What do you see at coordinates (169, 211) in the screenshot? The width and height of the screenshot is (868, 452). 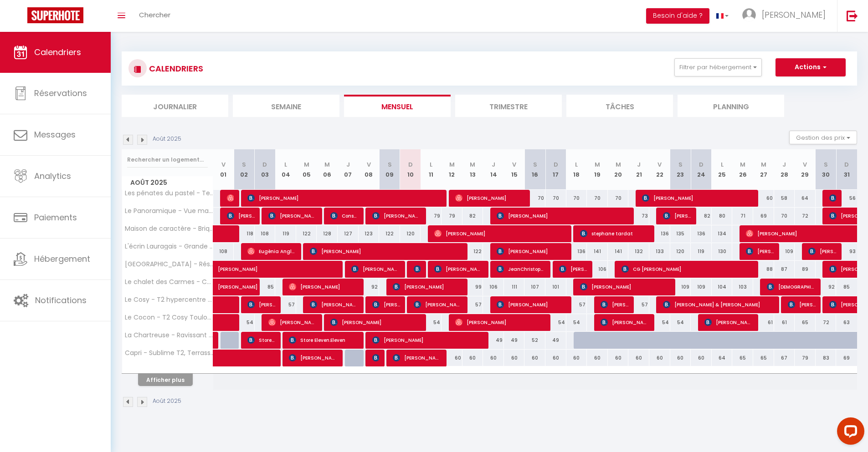 I see `span: Le Panoramique - Vue magique` at bounding box center [169, 211].